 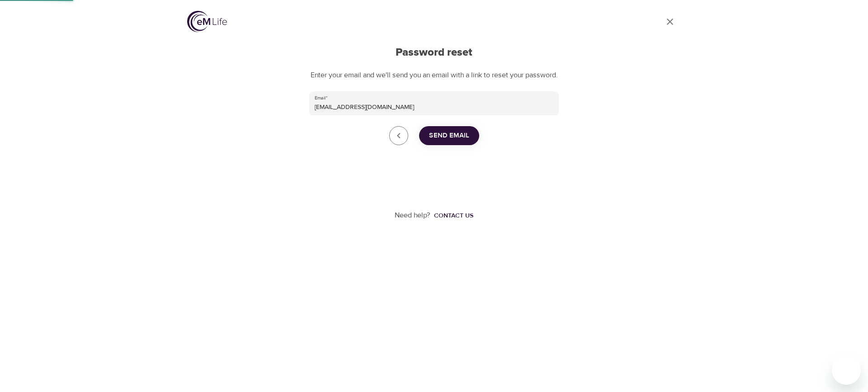 What do you see at coordinates (434, 75) in the screenshot?
I see `p: Enter your email and we'll send you an email with a link to reset your password.` at bounding box center [434, 75].